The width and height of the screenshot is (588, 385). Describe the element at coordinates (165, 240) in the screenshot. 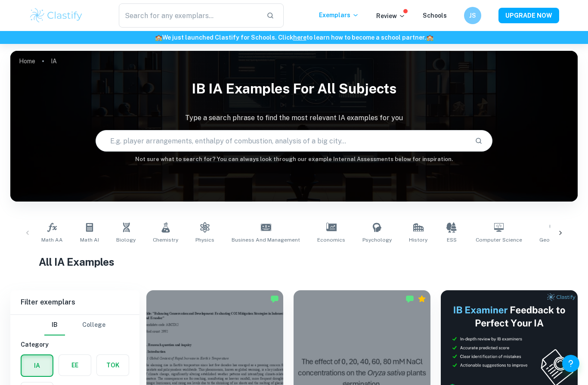

I see `span: Chemistry` at that location.